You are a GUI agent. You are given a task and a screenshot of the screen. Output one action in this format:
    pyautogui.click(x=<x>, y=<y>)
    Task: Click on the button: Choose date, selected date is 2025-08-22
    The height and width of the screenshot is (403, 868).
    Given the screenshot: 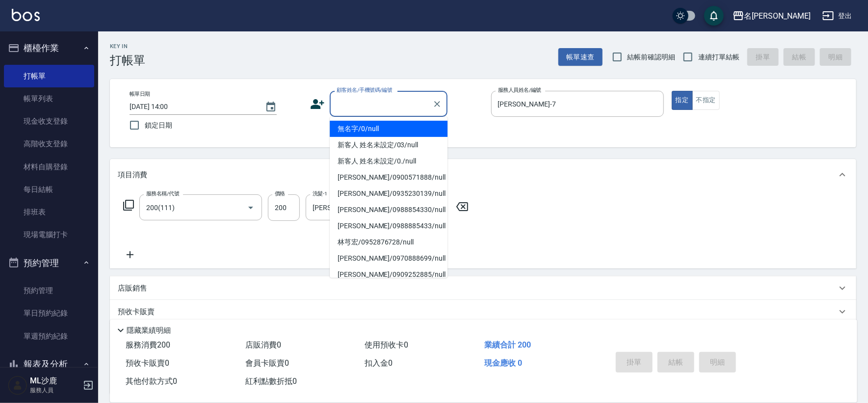 What is the action you would take?
    pyautogui.click(x=271, y=107)
    